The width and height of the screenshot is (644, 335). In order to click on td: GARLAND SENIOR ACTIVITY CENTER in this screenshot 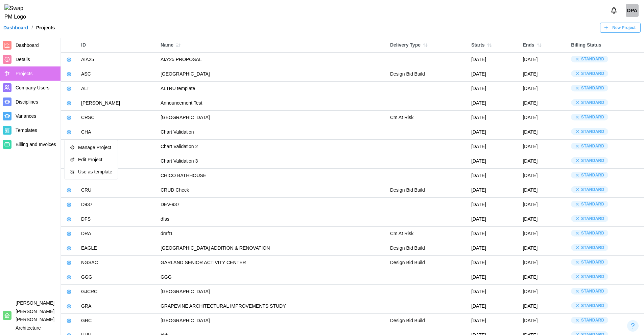, I will do `click(271, 263)`.